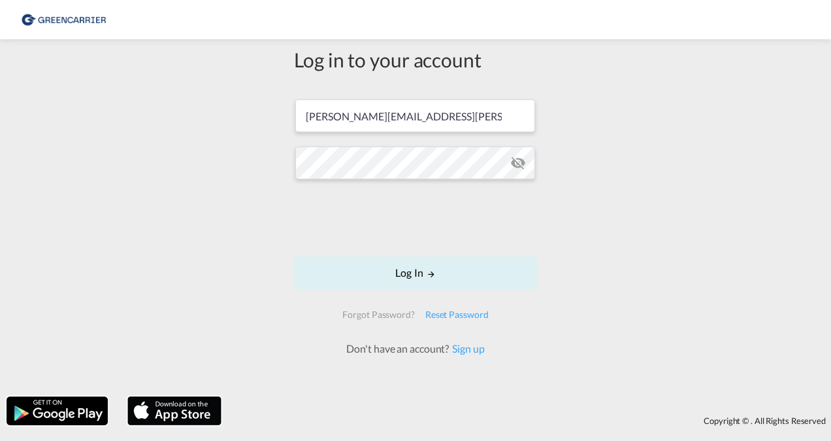 This screenshot has height=441, width=831. I want to click on img: 609dfd708afe11efa14177256b0082fb.png, so click(63, 20).